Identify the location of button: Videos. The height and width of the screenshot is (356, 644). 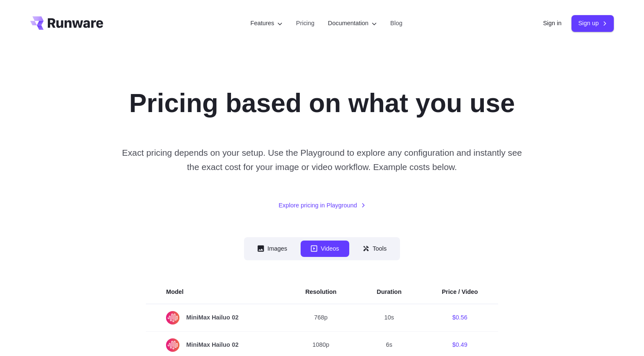
(325, 248).